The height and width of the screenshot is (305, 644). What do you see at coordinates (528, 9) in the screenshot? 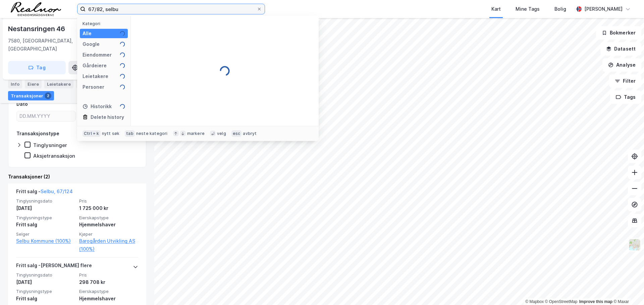
I see `div: Mine Tags` at bounding box center [528, 9].